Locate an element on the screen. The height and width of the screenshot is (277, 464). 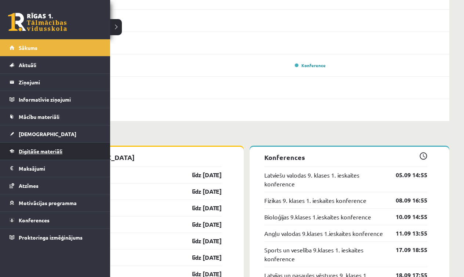
span: Atzīmes is located at coordinates (29, 186).